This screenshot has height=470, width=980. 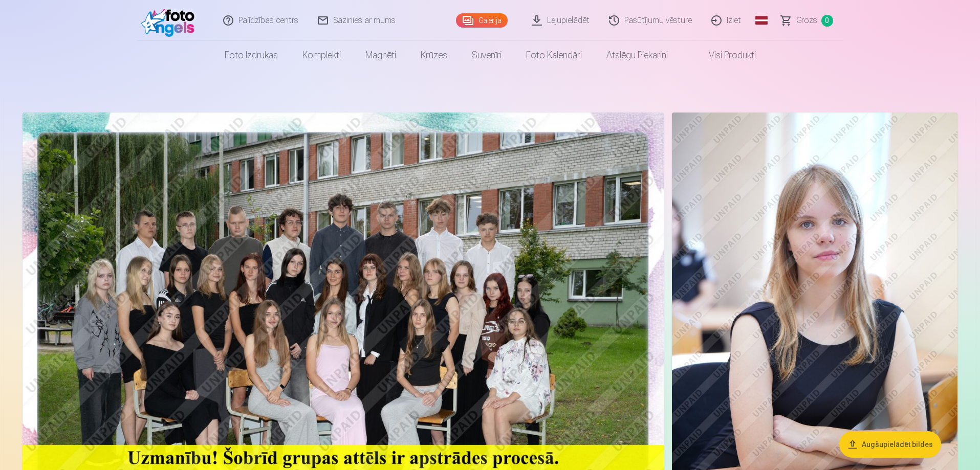 I want to click on a: Foto kalendāri, so click(x=554, y=56).